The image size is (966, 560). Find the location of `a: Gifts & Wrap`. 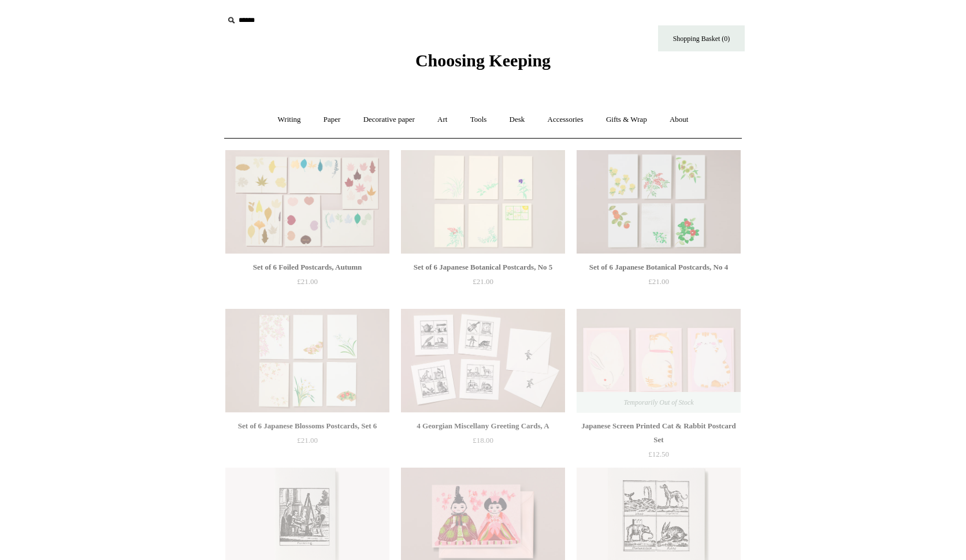

a: Gifts & Wrap is located at coordinates (626, 119).